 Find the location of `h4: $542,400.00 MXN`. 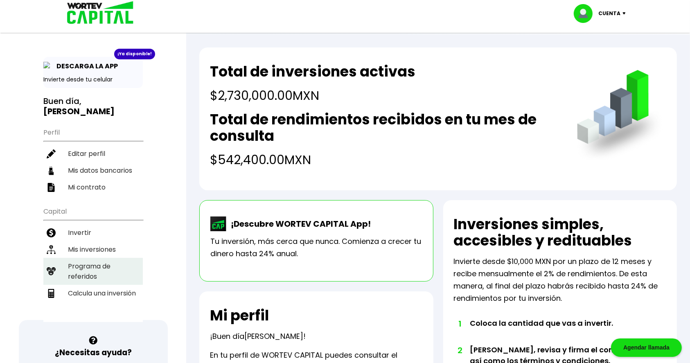

h4: $542,400.00 MXN is located at coordinates (385, 160).